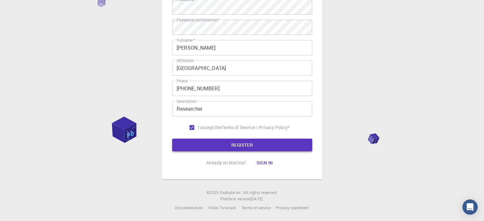 Image resolution: width=484 pixels, height=221 pixels. I want to click on label: Fullname, so click(186, 40).